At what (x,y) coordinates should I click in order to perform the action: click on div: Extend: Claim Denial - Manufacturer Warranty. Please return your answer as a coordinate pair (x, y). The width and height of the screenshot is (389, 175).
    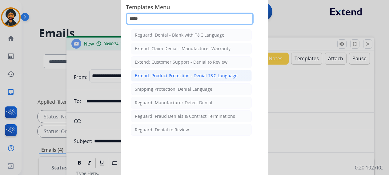
    Looking at the image, I should click on (183, 49).